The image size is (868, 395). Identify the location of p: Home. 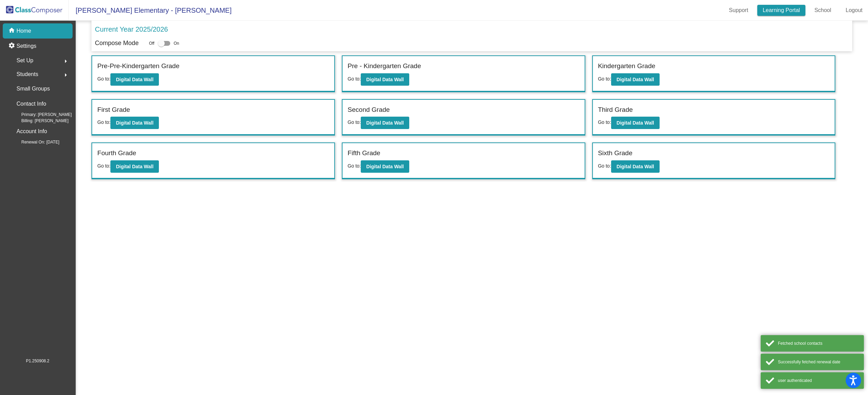
(24, 31).